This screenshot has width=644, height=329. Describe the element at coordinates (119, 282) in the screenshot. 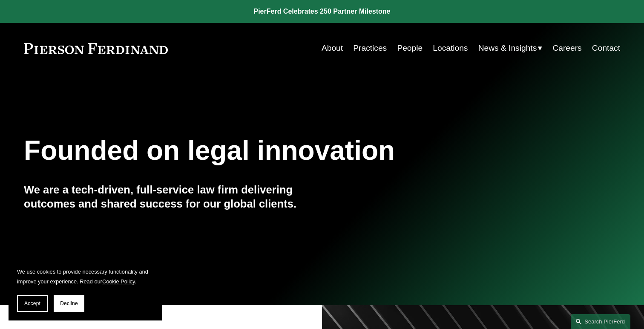

I see `a: Cookie Policy` at that location.